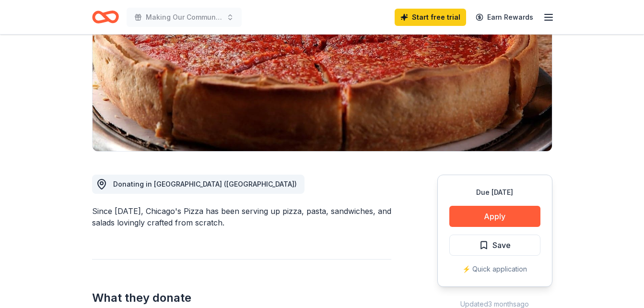 The height and width of the screenshot is (308, 644). Describe the element at coordinates (495, 269) in the screenshot. I see `div: ⚡️ Quick application` at that location.